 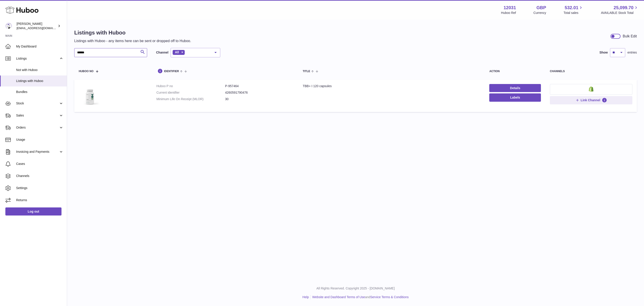 What do you see at coordinates (572, 8) in the screenshot?
I see `span: 532.01` at bounding box center [572, 8].